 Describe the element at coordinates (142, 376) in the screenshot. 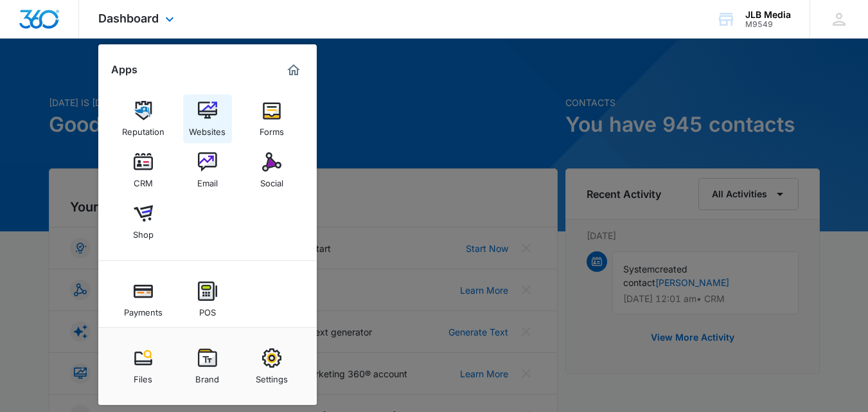

I see `div: Files` at that location.